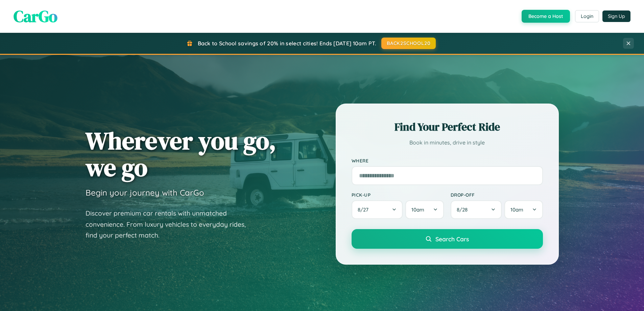  I want to click on label: Drop-off, so click(497, 194).